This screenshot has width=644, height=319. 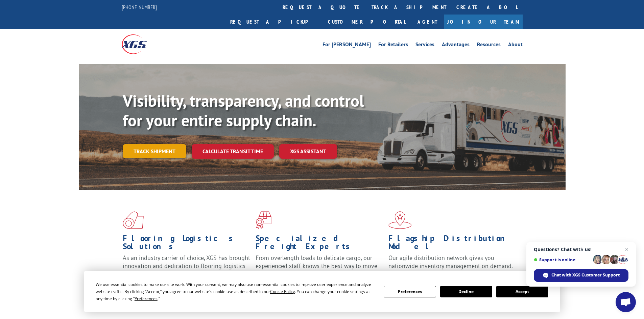 What do you see at coordinates (322, 291) in the screenshot?
I see `div: Cookie Consent Prompt` at bounding box center [322, 291].